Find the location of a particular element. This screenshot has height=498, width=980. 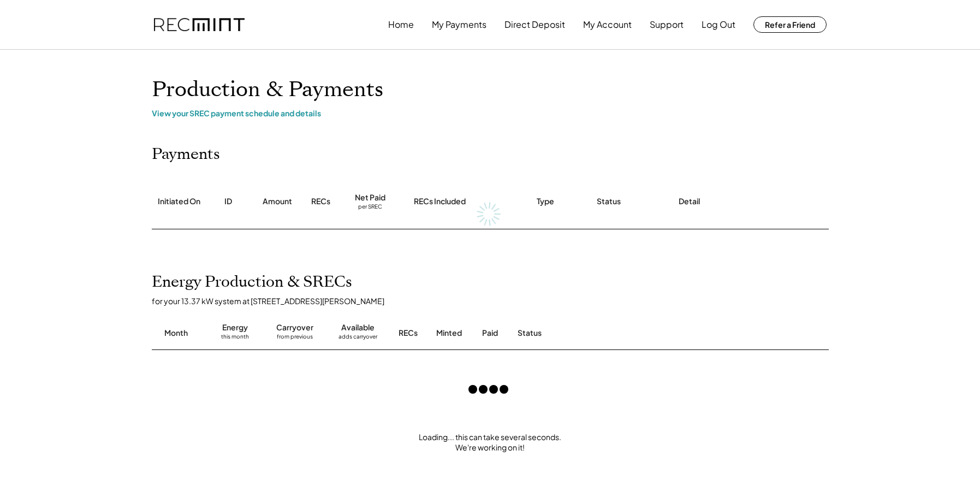

div: Available is located at coordinates (358, 328).